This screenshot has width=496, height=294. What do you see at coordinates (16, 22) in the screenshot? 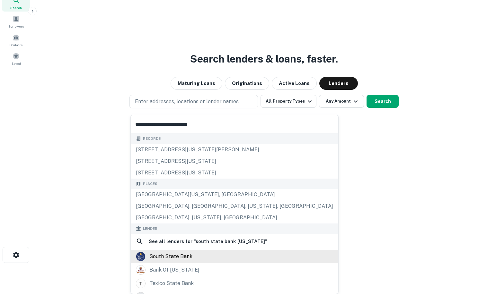
I see `div: Borrowers` at bounding box center [16, 22].